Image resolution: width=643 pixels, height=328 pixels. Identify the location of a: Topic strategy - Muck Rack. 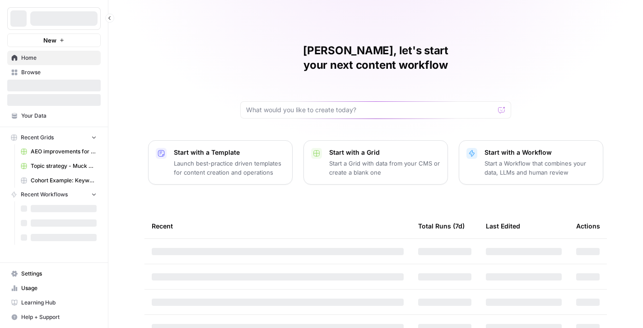
(59, 166).